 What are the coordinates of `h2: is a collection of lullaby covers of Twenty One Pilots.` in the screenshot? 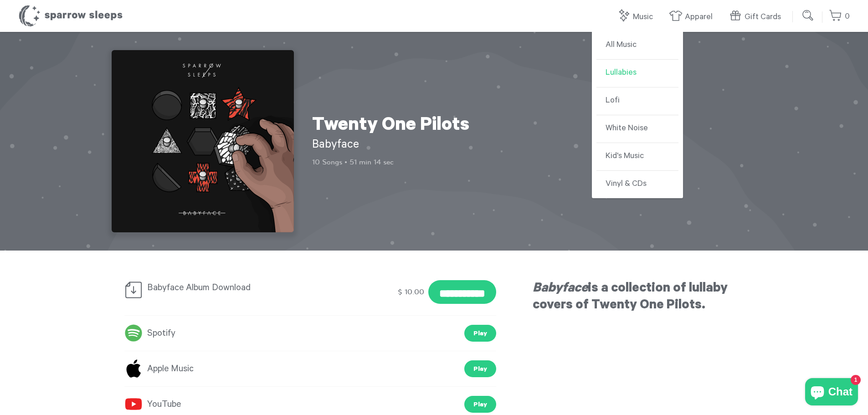 It's located at (638, 298).